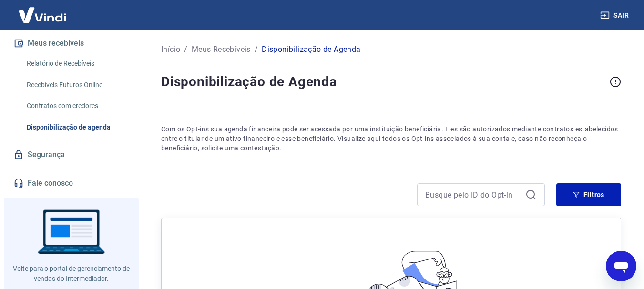  What do you see at coordinates (383, 82) in the screenshot?
I see `h4: Disponibilização de Agenda` at bounding box center [383, 82].